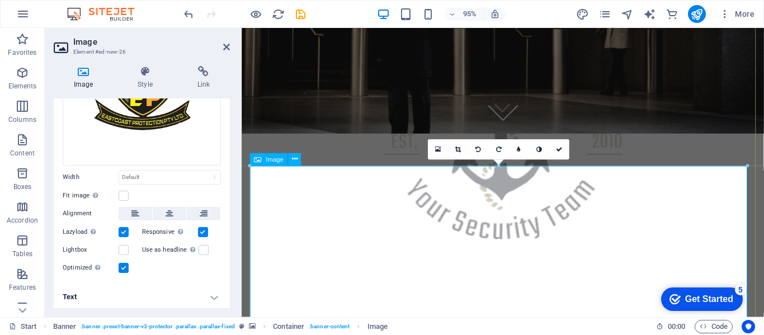  What do you see at coordinates (519, 149) in the screenshot?
I see `a: Blur` at bounding box center [519, 149].